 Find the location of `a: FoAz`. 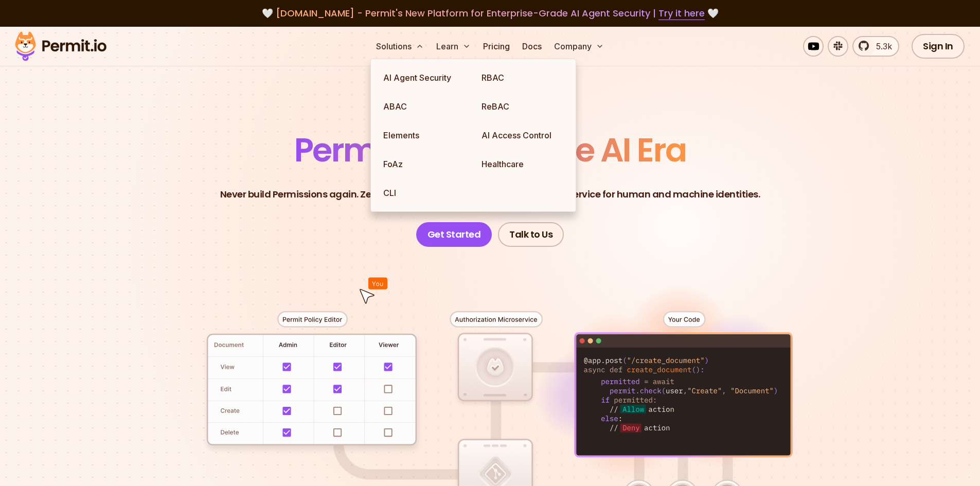

a: FoAz is located at coordinates (424, 164).